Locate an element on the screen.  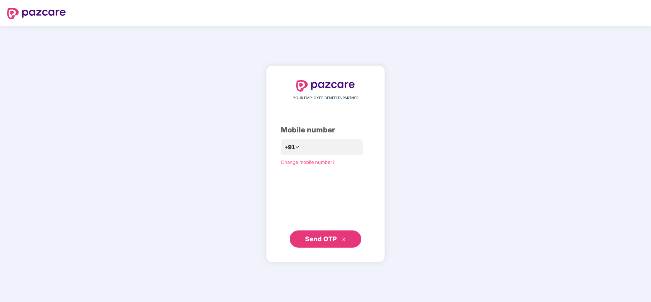
span: +91 is located at coordinates (290, 147).